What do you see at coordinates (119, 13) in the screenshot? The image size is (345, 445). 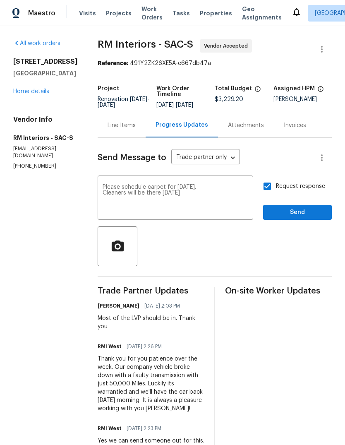 I see `span: Projects` at bounding box center [119, 13].